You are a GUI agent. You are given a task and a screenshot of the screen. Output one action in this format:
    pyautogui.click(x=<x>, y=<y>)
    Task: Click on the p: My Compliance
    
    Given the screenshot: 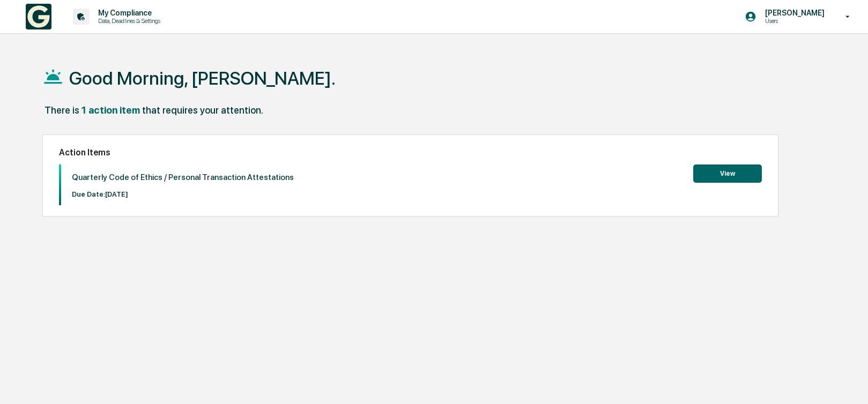 What is the action you would take?
    pyautogui.click(x=127, y=13)
    